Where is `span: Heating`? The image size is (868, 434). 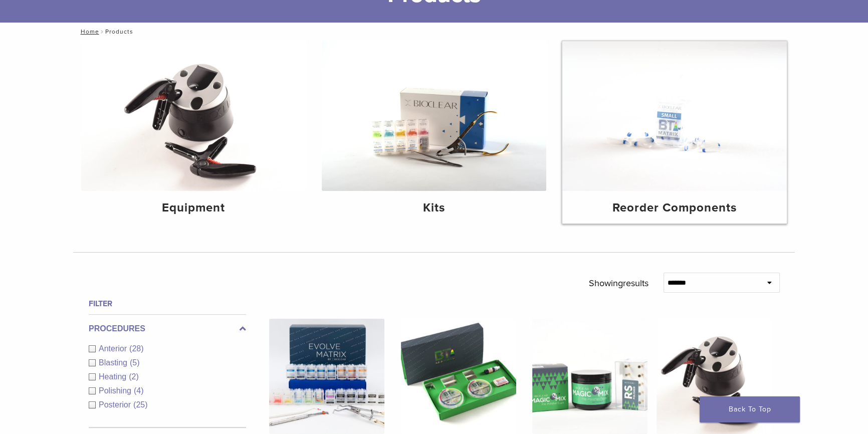
span: Heating is located at coordinates (114, 376).